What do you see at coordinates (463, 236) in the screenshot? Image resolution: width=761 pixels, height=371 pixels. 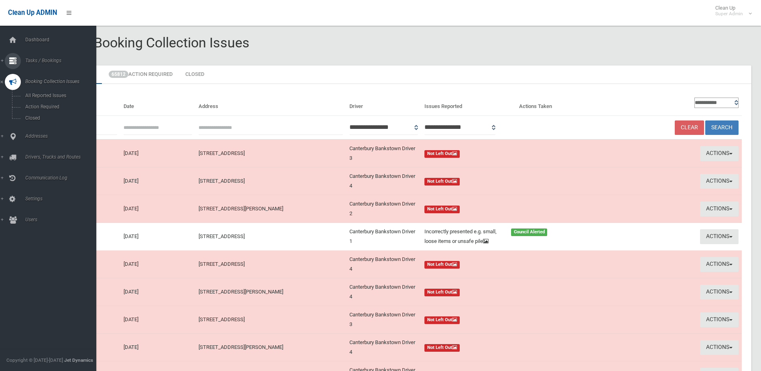 I see `div: Incorrectly presented e.g. small, loose items or unsafe pile` at bounding box center [463, 236].